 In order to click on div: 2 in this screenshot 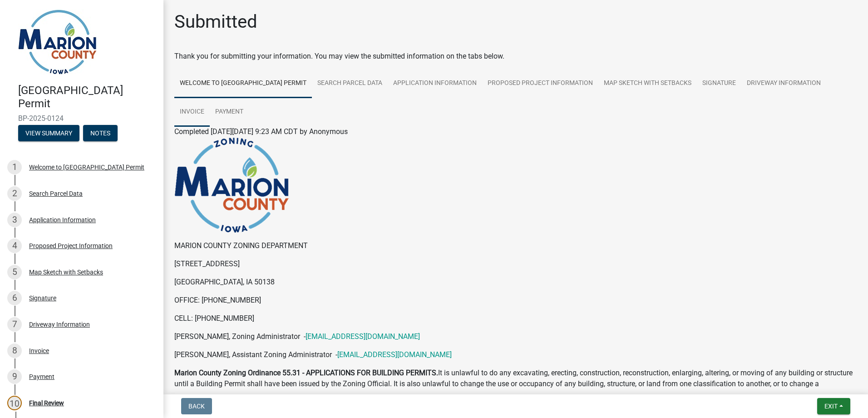, I will do `click(14, 193)`.